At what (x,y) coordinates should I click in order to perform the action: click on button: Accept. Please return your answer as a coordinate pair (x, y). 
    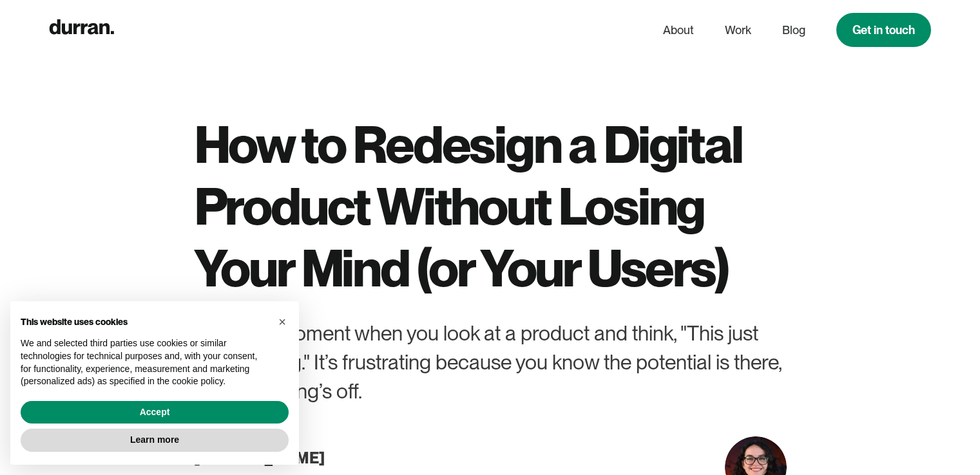
    Looking at the image, I should click on (154, 412).